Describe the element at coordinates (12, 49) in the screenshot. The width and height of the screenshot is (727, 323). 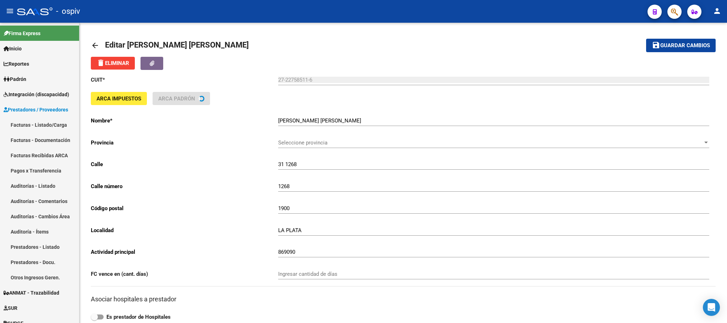
I see `span: Inicio` at that location.